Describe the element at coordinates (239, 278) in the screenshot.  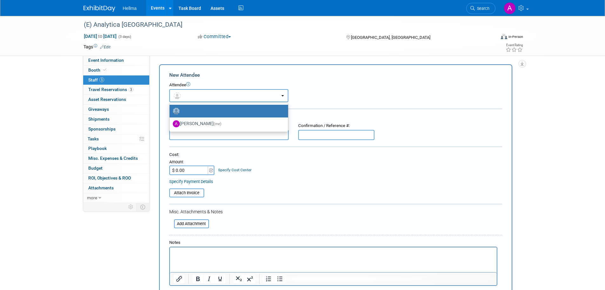
I see `button: Subscript` at that location.